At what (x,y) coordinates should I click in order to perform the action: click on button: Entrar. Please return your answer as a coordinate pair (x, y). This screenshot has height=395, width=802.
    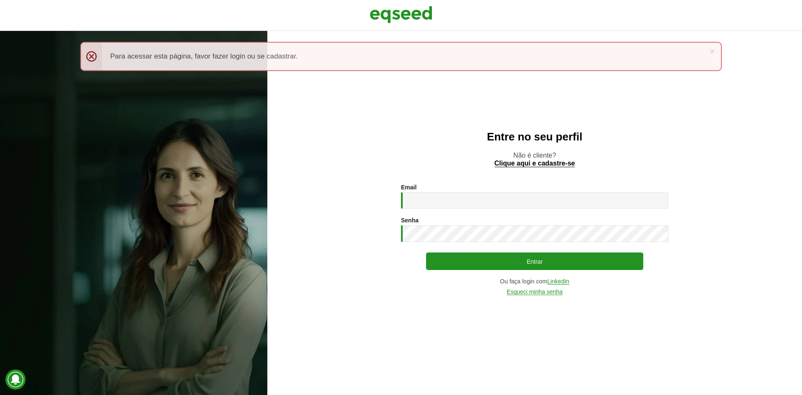
    Looking at the image, I should click on (535, 261).